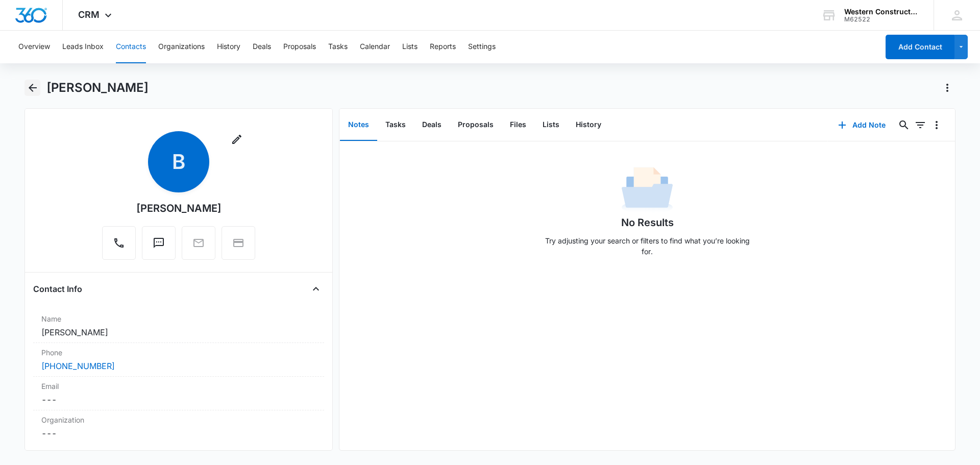 This screenshot has width=980, height=465. I want to click on div: Email---, so click(179, 394).